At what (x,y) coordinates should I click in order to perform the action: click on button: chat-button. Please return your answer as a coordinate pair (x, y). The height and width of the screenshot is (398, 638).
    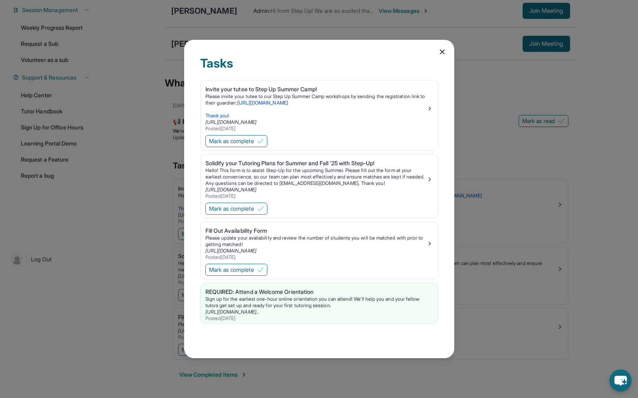
    Looking at the image, I should click on (620, 380).